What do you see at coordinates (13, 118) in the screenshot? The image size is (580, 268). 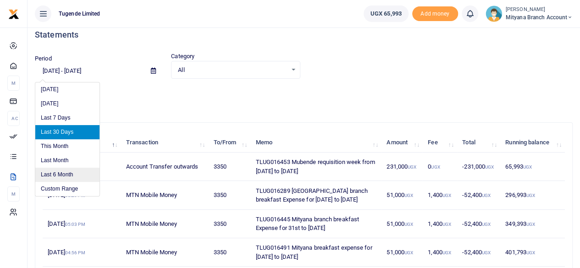 I see `li: Ac` at bounding box center [13, 118].